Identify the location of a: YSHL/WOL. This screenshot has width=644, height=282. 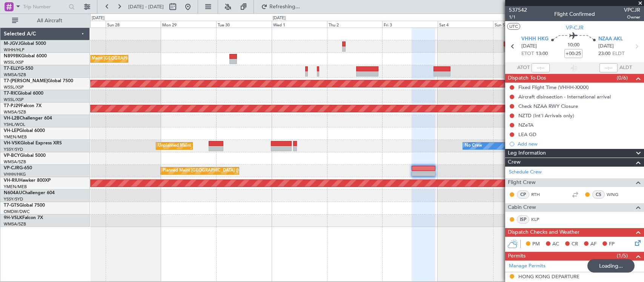
(14, 125).